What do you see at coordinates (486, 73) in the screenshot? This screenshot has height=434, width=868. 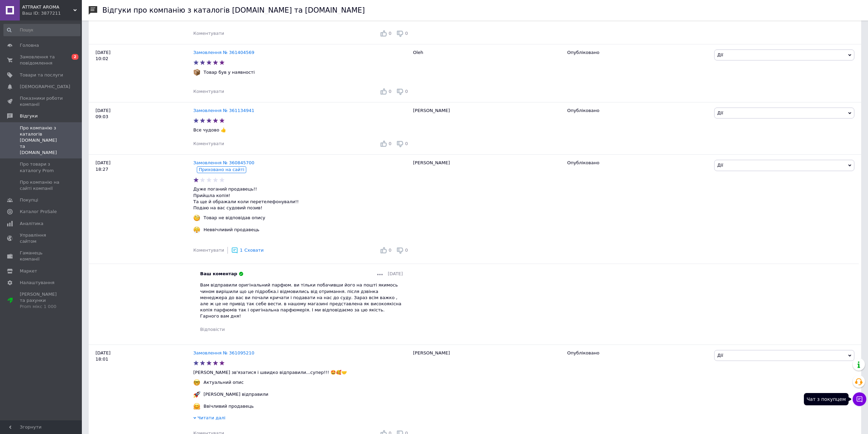 I see `div: Oleh` at bounding box center [486, 73].